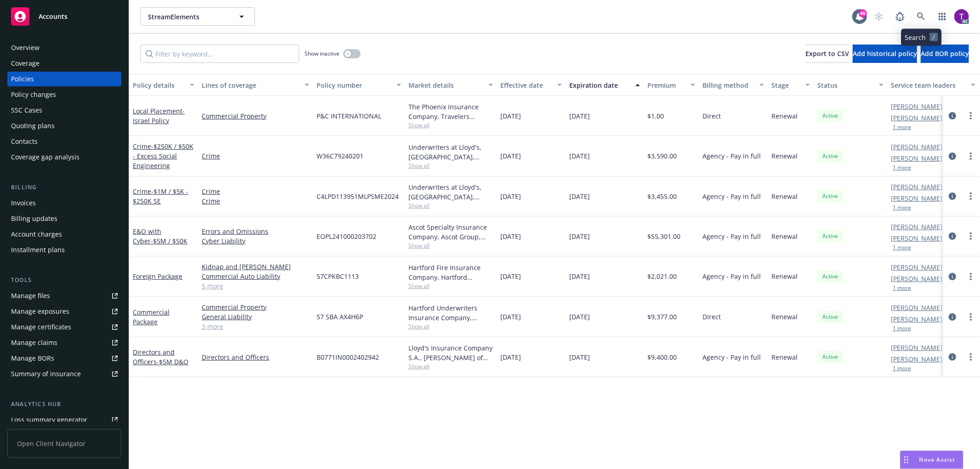  I want to click on div: Policy changes, so click(34, 94).